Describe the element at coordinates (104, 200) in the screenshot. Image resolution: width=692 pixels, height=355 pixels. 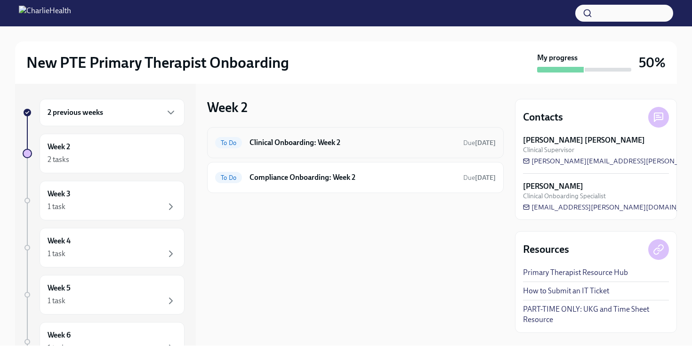
I see `a: Week 31 task` at that location.